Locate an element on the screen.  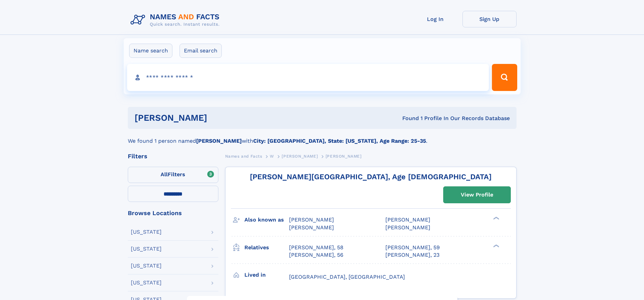
a: W is located at coordinates (271, 156).